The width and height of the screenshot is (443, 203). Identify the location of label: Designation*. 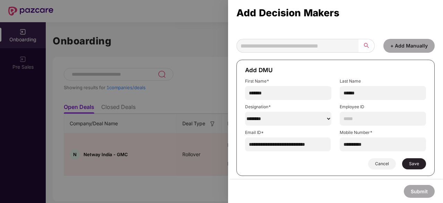
(288, 107).